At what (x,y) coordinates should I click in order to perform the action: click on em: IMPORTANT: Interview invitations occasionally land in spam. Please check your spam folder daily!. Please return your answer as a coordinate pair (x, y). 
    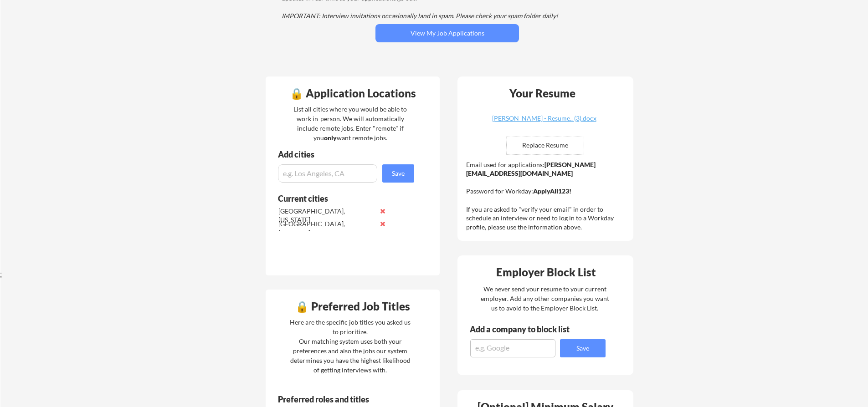
    Looking at the image, I should click on (420, 15).